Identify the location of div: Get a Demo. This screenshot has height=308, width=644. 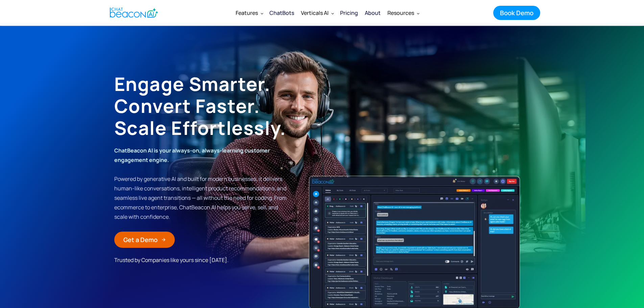
(140, 240).